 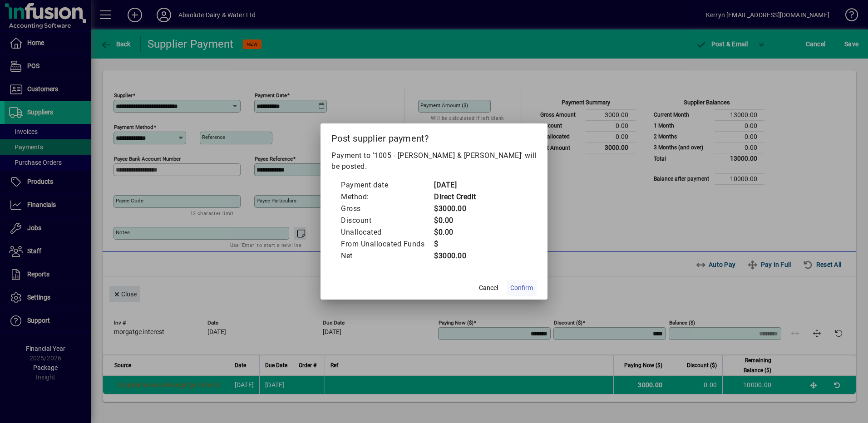 What do you see at coordinates (521, 288) in the screenshot?
I see `button: Confirm` at bounding box center [521, 288].